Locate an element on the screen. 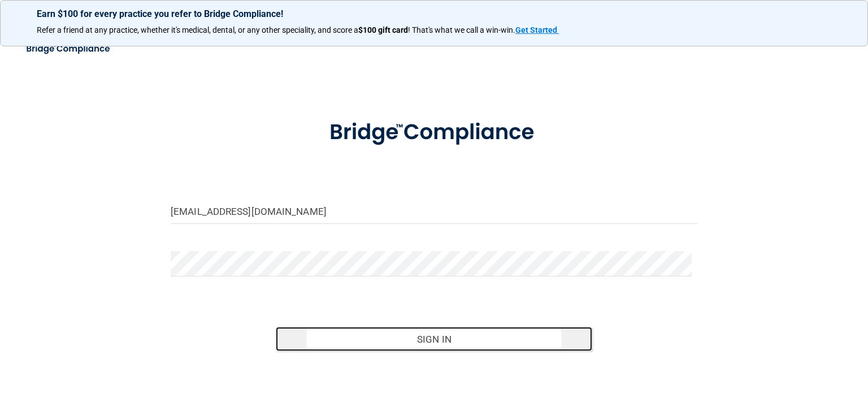 The height and width of the screenshot is (393, 868). span: ! That's what we call a win-win. is located at coordinates (461, 30).